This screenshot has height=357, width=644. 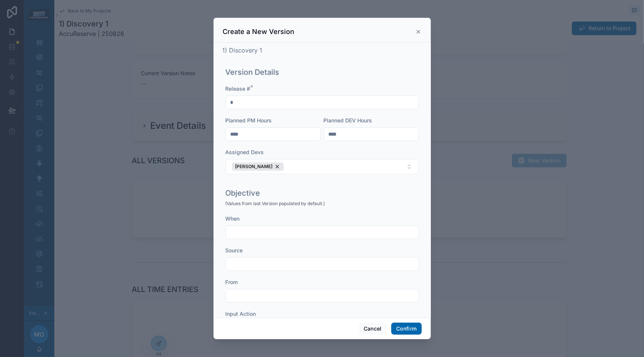 I want to click on span: When, so click(x=233, y=218).